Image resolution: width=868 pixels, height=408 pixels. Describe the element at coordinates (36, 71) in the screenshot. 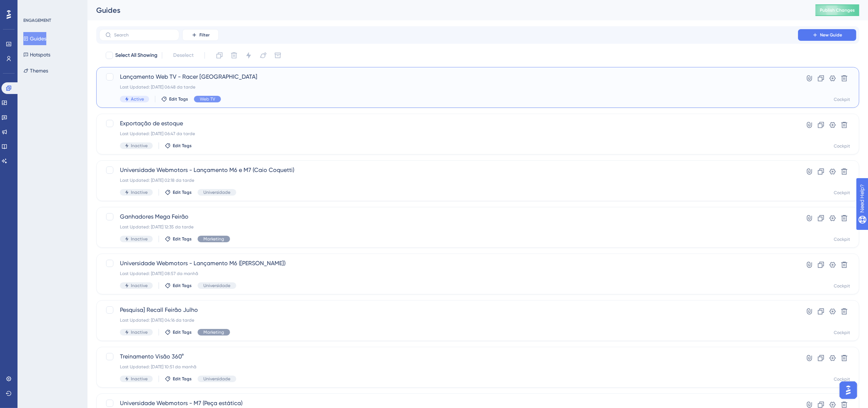

I see `button: Themes` at that location.